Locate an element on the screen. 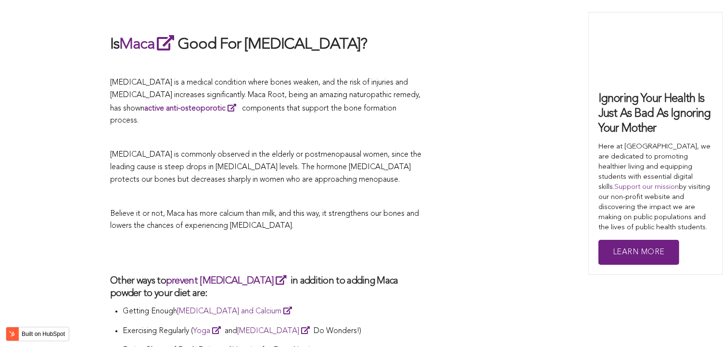  img: HubSpot sprocket logo is located at coordinates (12, 334).